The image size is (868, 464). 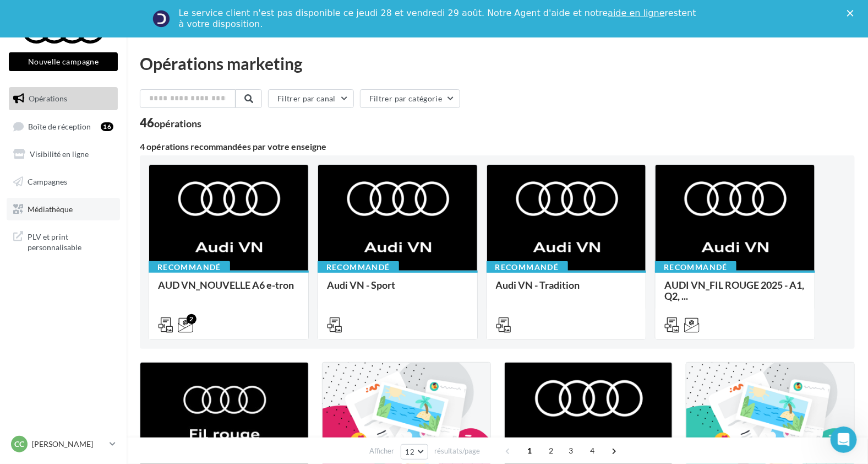 I want to click on div: 46, so click(x=170, y=123).